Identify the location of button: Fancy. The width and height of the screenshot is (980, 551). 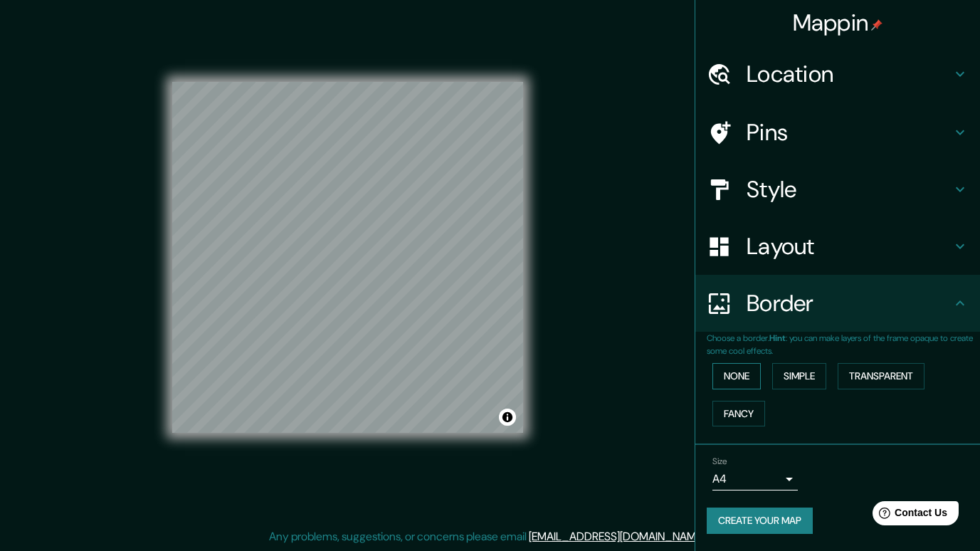
(739, 414).